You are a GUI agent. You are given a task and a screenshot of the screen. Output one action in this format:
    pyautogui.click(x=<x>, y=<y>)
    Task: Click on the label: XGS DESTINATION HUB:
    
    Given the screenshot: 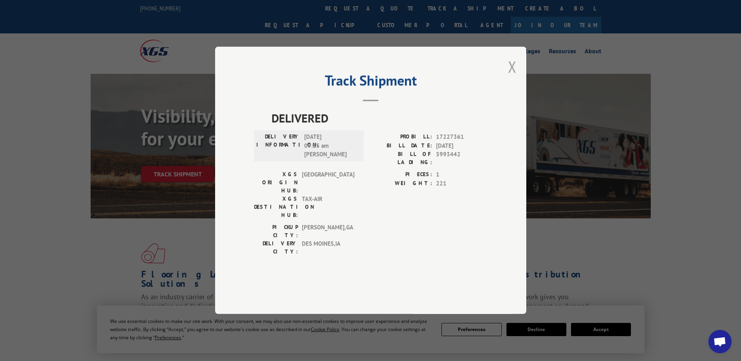 What is the action you would take?
    pyautogui.click(x=276, y=207)
    